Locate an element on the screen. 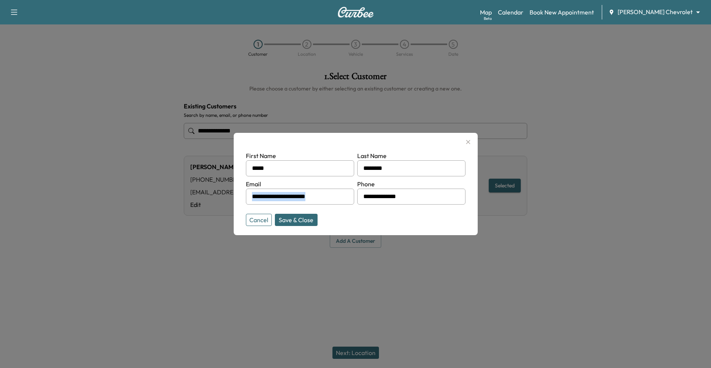 The height and width of the screenshot is (368, 711). label: Email is located at coordinates (254, 184).